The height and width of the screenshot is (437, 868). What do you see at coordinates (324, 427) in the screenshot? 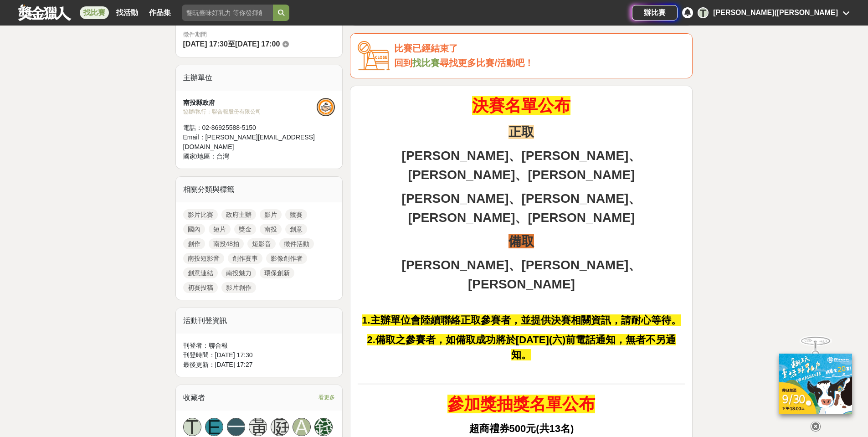
I see `div: 錢` at bounding box center [324, 427].